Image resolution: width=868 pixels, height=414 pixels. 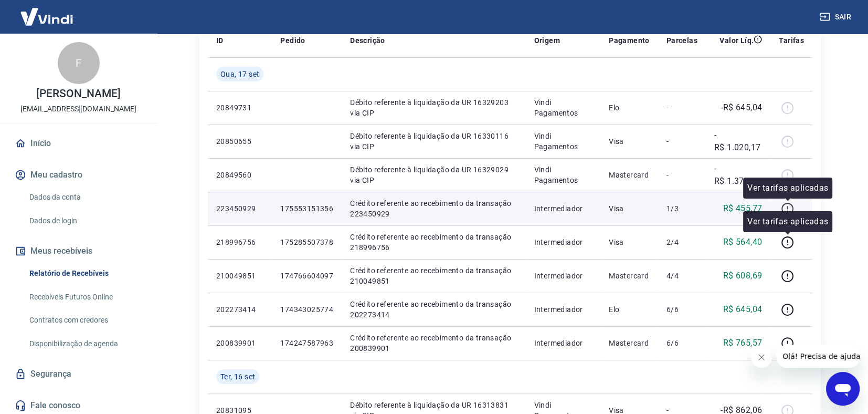 I want to click on p: 1/3, so click(x=682, y=208).